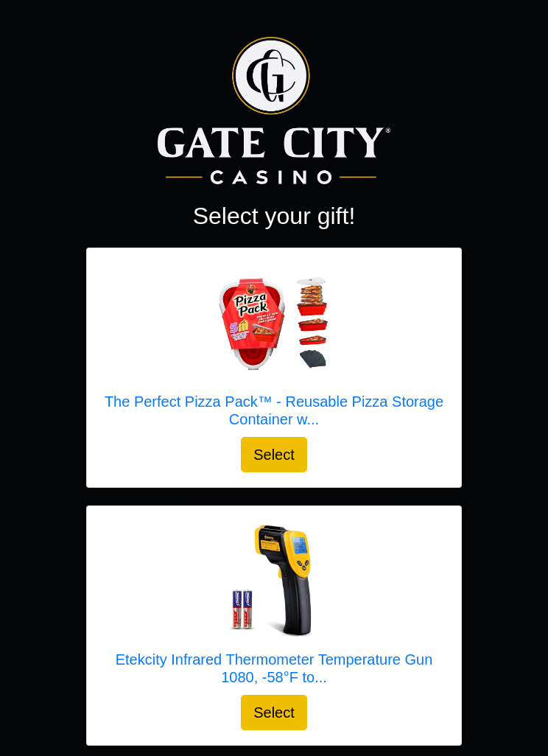  What do you see at coordinates (274, 216) in the screenshot?
I see `h2: Select your gift!` at bounding box center [274, 216].